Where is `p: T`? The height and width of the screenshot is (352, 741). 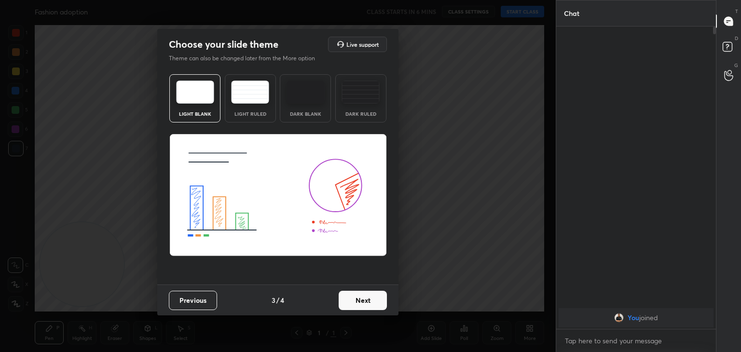 p: T is located at coordinates (737, 11).